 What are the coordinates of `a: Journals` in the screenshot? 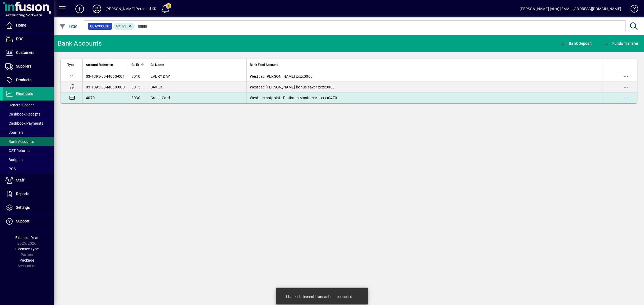 It's located at (28, 133).